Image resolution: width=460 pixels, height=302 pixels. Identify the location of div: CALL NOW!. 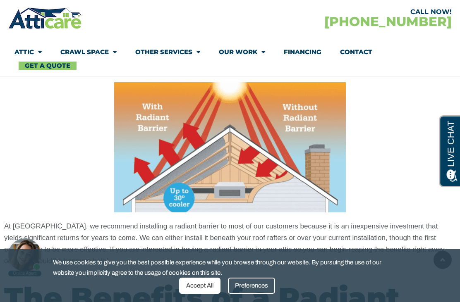
(341, 12).